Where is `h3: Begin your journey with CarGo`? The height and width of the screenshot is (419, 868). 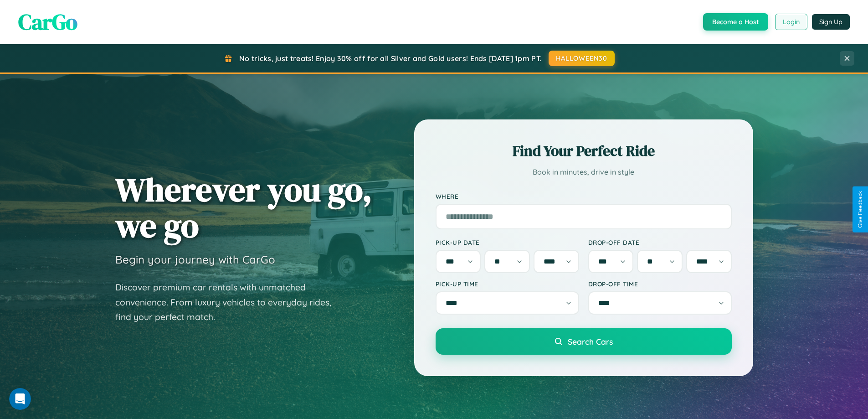
h3: Begin your journey with CarGo is located at coordinates (195, 259).